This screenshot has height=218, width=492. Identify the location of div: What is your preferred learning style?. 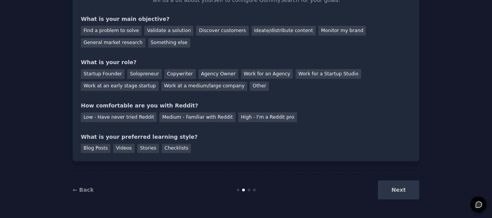
(246, 137).